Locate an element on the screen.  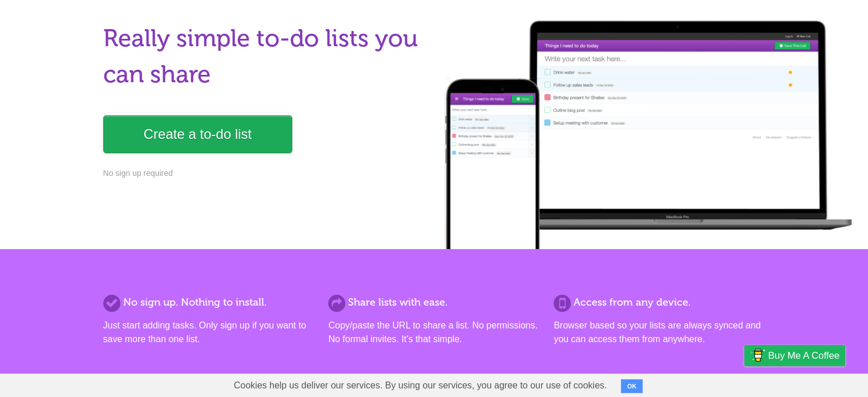
h1: Really simple to-do lists you can share is located at coordinates (266, 57).